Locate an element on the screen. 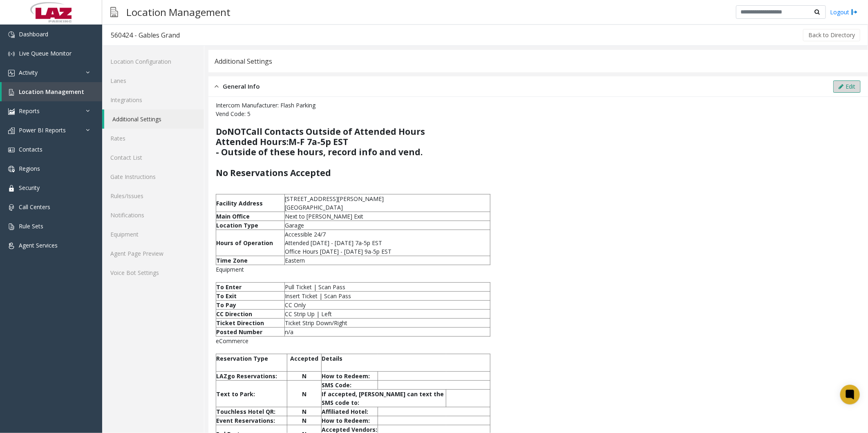  p: Intercom Manufacturer: Flash Parking is located at coordinates (538, 105).